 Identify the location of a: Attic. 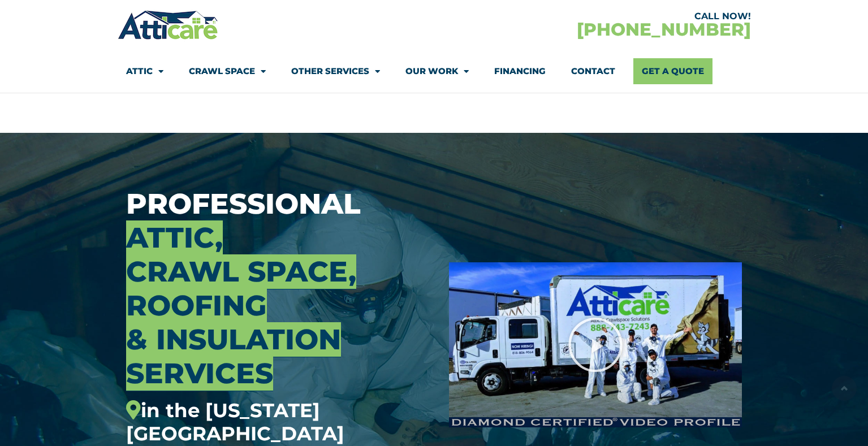
(145, 71).